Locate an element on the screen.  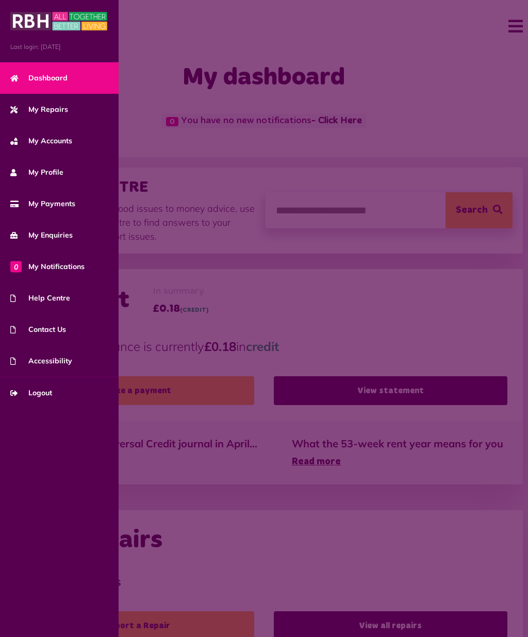
span: Logout is located at coordinates (31, 393).